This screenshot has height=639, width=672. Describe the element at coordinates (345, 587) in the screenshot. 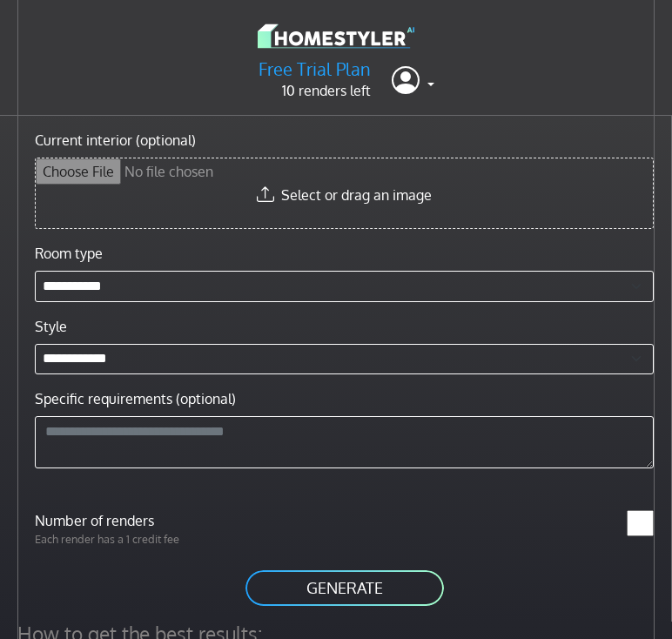

I see `button: GENERATE` at that location.